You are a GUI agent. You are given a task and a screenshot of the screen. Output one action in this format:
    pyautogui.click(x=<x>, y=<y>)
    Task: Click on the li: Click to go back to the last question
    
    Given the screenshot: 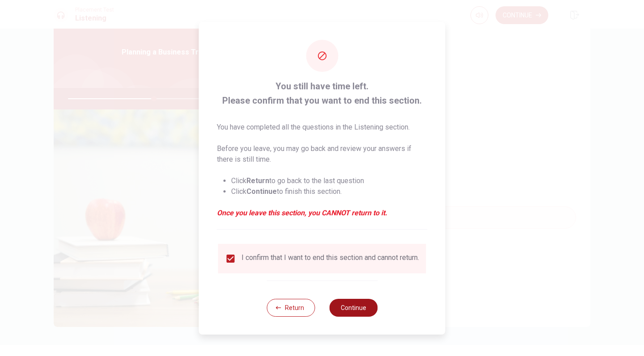 What is the action you would take?
    pyautogui.click(x=329, y=181)
    